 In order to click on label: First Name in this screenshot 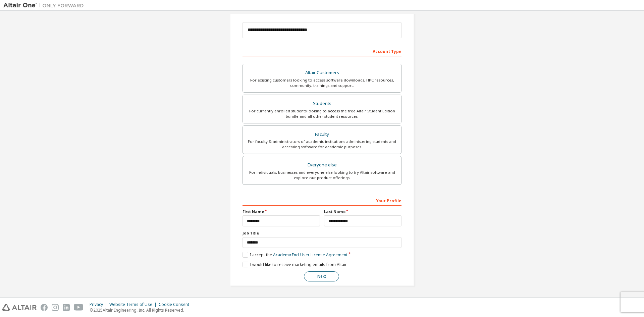, I will do `click(281, 212)`.